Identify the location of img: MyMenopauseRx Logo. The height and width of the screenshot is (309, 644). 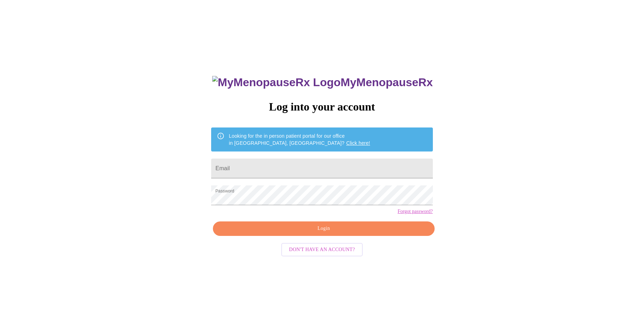
(276, 82).